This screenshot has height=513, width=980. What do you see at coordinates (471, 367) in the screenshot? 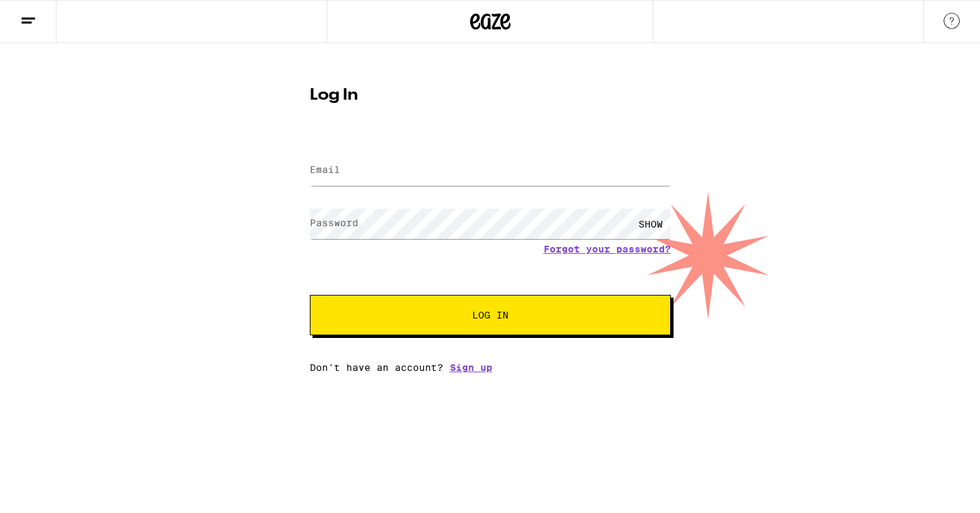
I see `a: Sign up` at bounding box center [471, 367].